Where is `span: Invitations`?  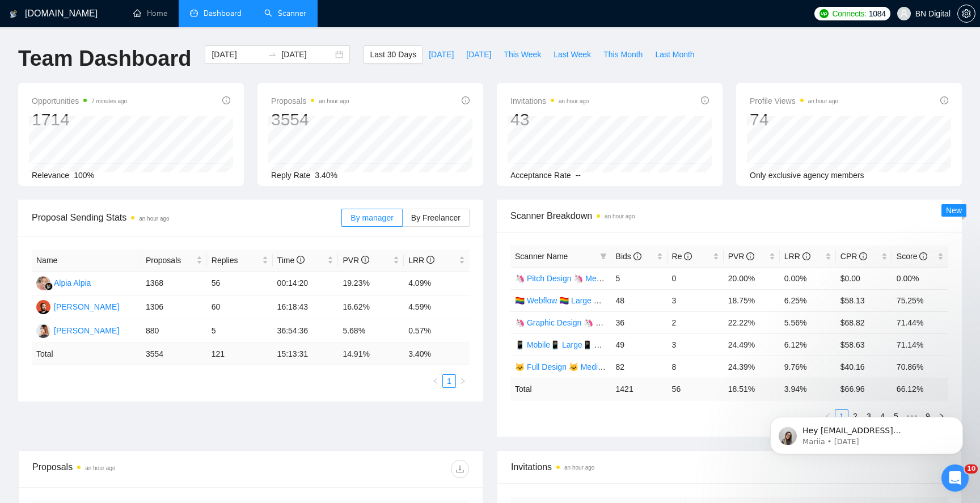 span: Invitations is located at coordinates (729, 467).